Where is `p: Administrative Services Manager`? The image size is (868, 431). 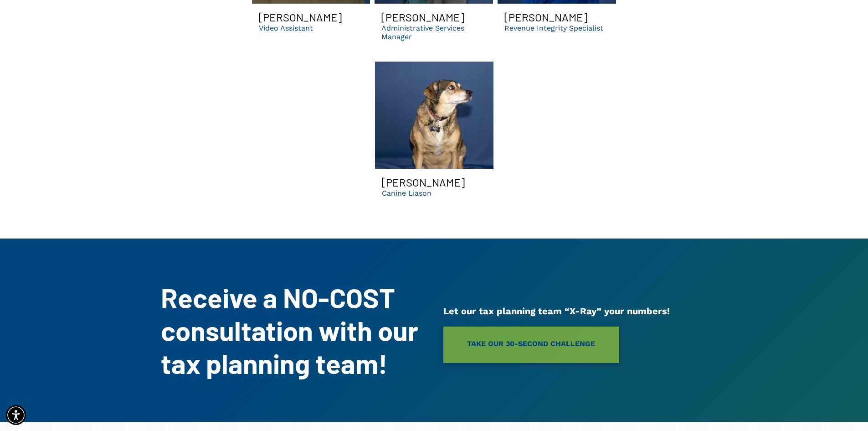 p: Administrative Services Manager is located at coordinates (434, 33).